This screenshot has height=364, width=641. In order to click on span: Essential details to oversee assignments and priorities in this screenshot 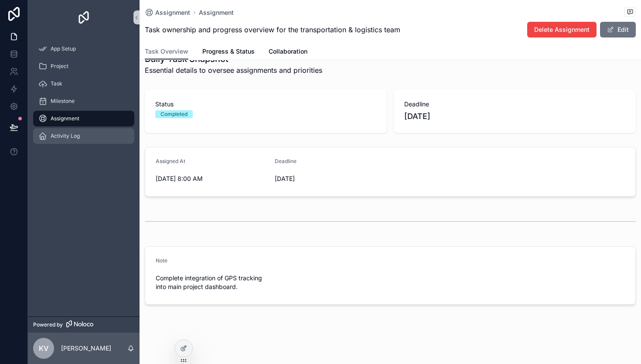, I will do `click(233, 70)`.